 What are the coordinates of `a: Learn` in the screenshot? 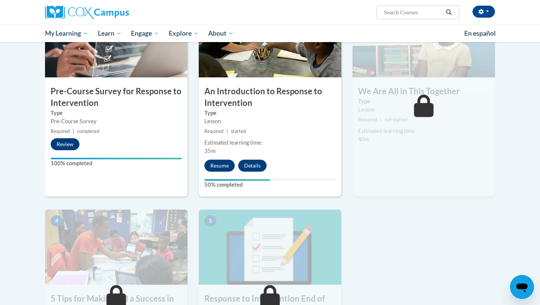 It's located at (110, 33).